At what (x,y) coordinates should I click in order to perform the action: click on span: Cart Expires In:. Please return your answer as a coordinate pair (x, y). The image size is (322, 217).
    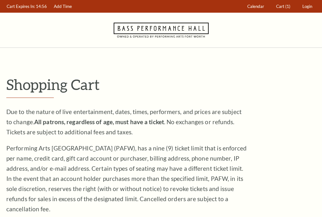
    Looking at the image, I should click on (21, 6).